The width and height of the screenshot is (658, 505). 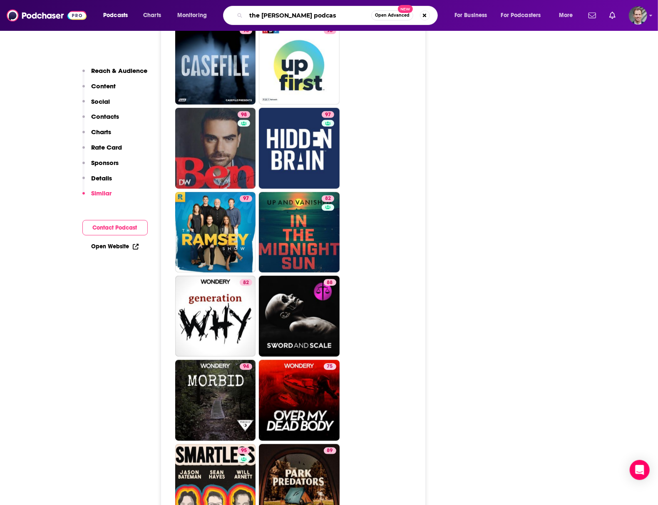 I want to click on span: 98, so click(x=244, y=115).